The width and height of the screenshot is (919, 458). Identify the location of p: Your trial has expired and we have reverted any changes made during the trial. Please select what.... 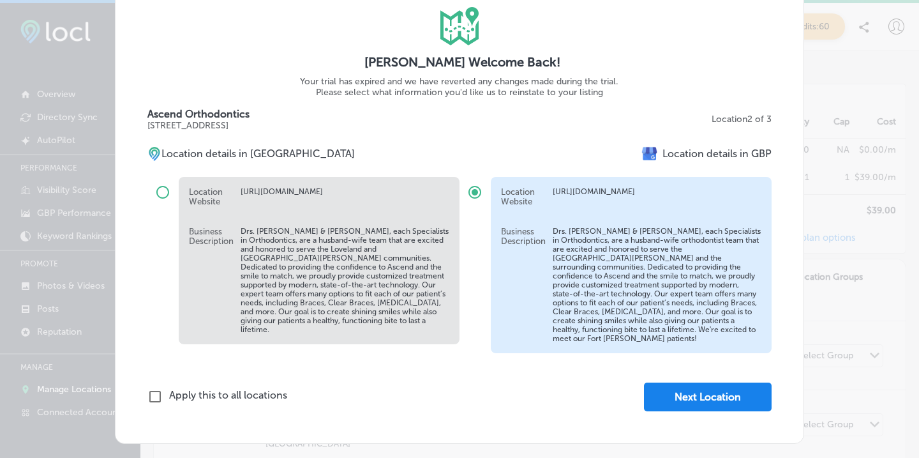
(460, 87).